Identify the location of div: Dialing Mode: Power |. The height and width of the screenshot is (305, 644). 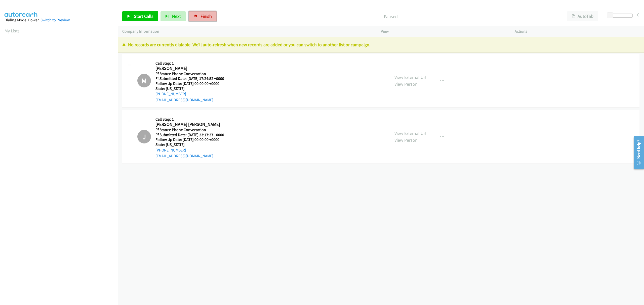
(59, 20).